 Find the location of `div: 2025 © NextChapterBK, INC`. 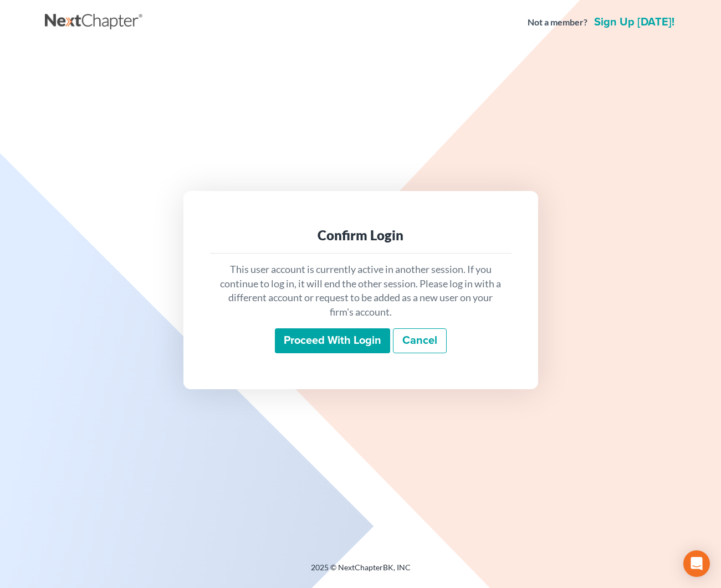

div: 2025 © NextChapterBK, INC is located at coordinates (360, 572).